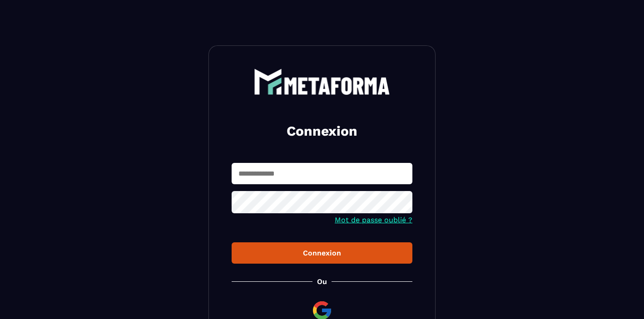 The width and height of the screenshot is (644, 319). What do you see at coordinates (322, 82) in the screenshot?
I see `img: logo` at bounding box center [322, 82].